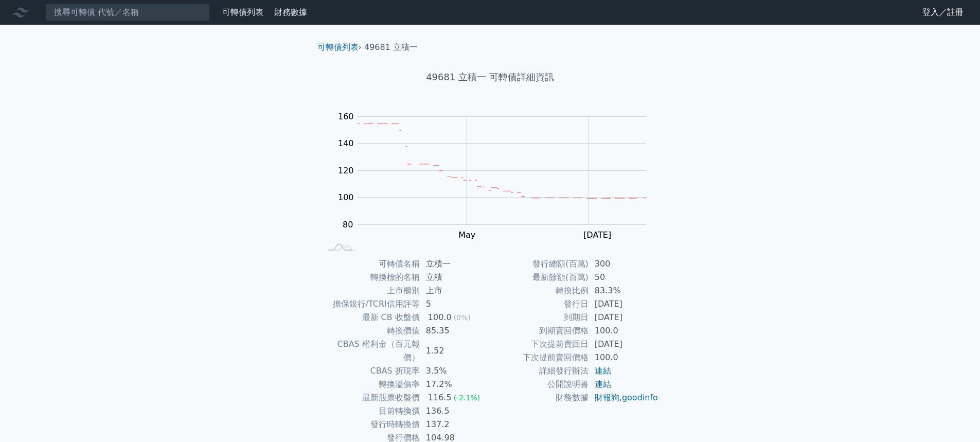 The height and width of the screenshot is (442, 980). I want to click on td: 3.5%, so click(454, 371).